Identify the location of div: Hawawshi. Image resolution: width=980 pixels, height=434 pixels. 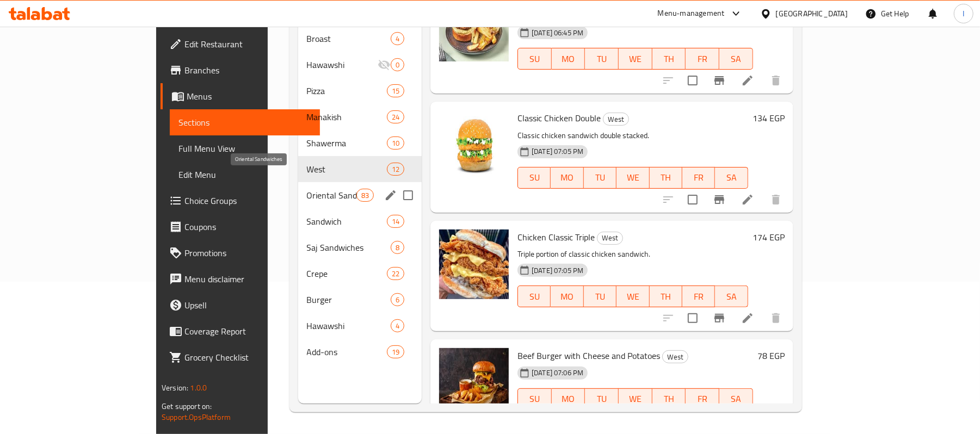
(342, 65).